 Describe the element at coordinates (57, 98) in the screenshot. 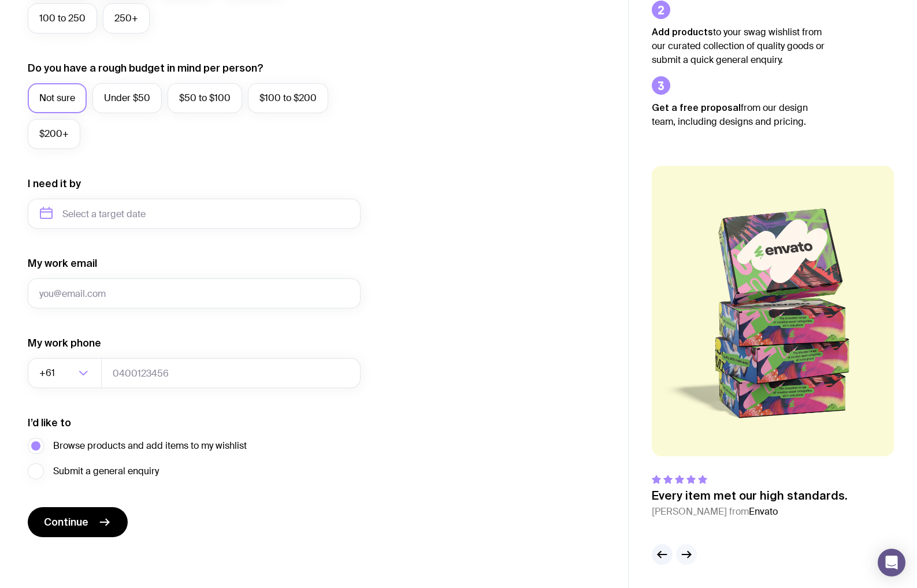

I see `label: Not sure` at that location.